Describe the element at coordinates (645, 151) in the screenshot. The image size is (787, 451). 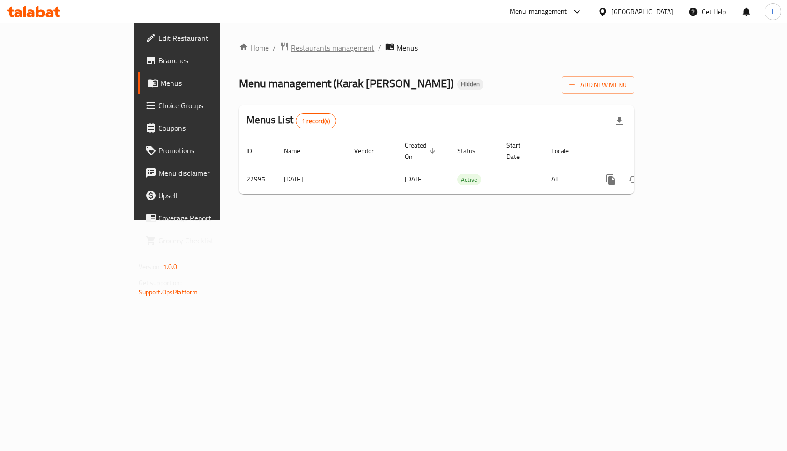
I see `th: Actions` at that location.